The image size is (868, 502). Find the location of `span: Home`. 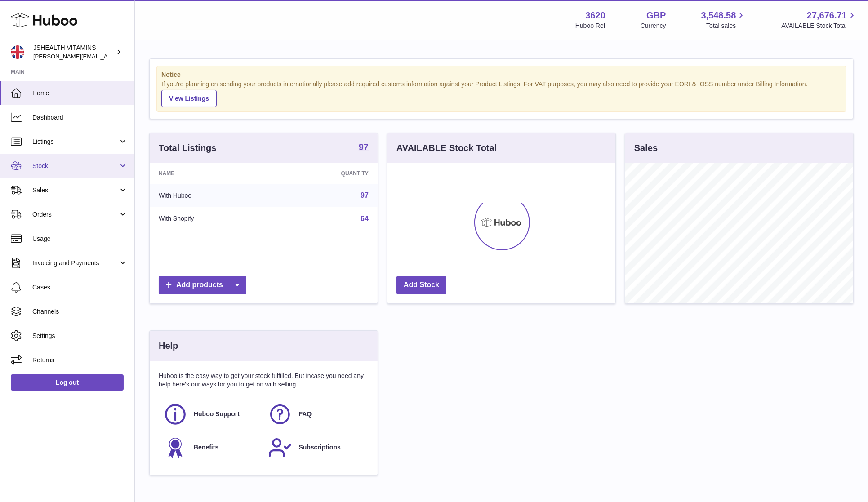

span: Home is located at coordinates (80, 93).